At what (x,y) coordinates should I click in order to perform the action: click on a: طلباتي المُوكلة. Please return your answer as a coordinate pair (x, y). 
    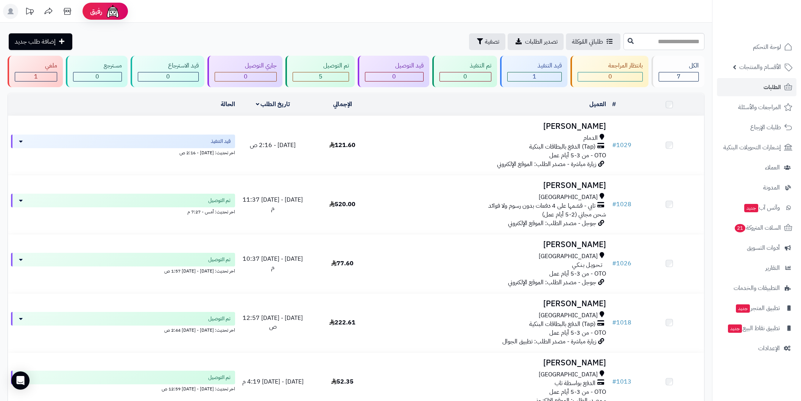
    Looking at the image, I should click on (593, 42).